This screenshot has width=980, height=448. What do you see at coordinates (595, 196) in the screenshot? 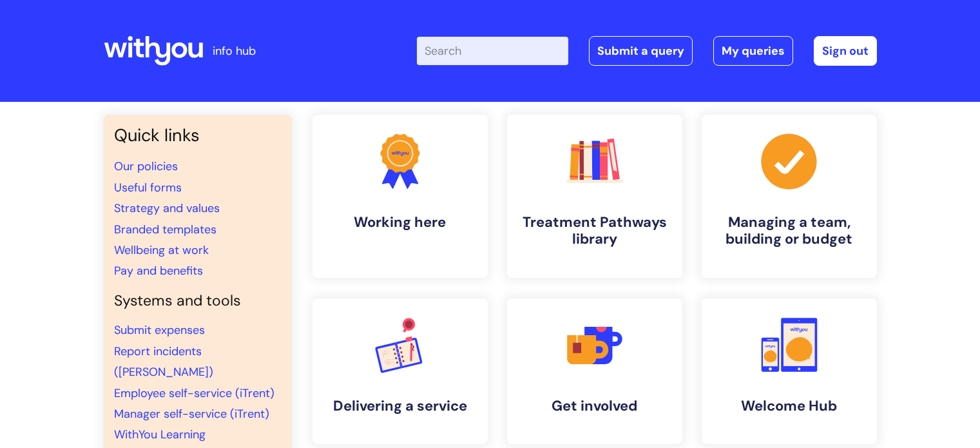
I see `a: Treatment Pathways library` at bounding box center [595, 196].